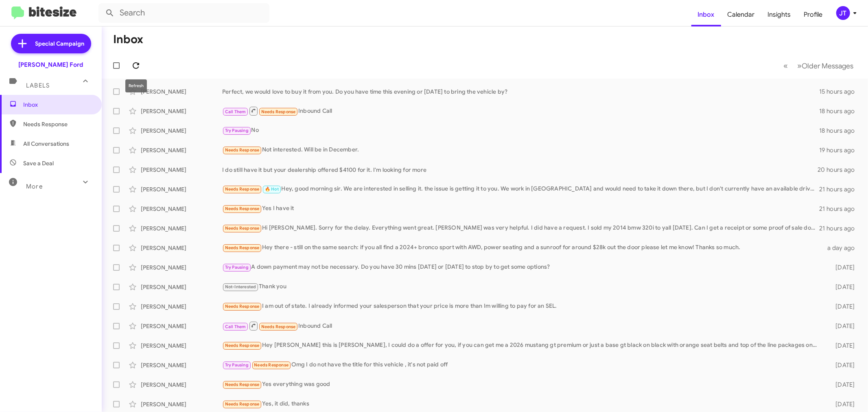  Describe the element at coordinates (521, 189) in the screenshot. I see `div: Hey, good morning sir. We are interested in selling it. the issue is getting it to you. We work i...` at that location.